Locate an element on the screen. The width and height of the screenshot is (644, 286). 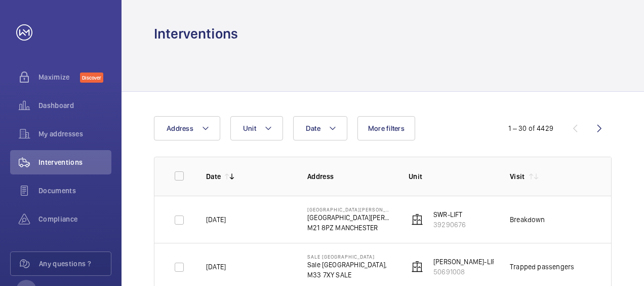
span: Discover is located at coordinates (91, 77).